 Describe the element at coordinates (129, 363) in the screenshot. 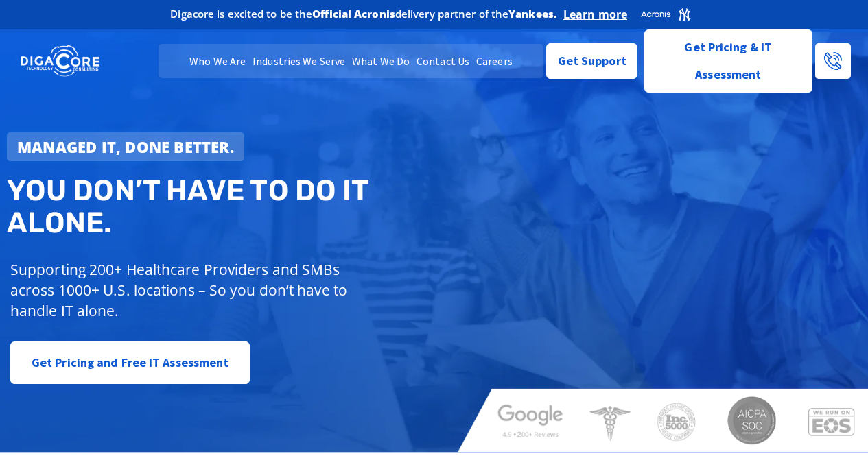

I see `span: Get Pricing and Free IT Assessment` at that location.